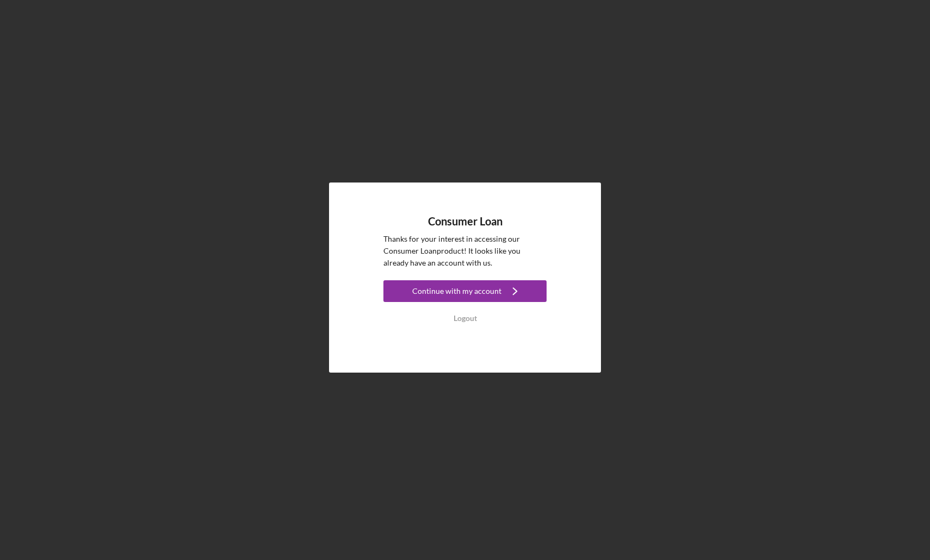 Image resolution: width=930 pixels, height=560 pixels. I want to click on button: Continue with my account, so click(465, 291).